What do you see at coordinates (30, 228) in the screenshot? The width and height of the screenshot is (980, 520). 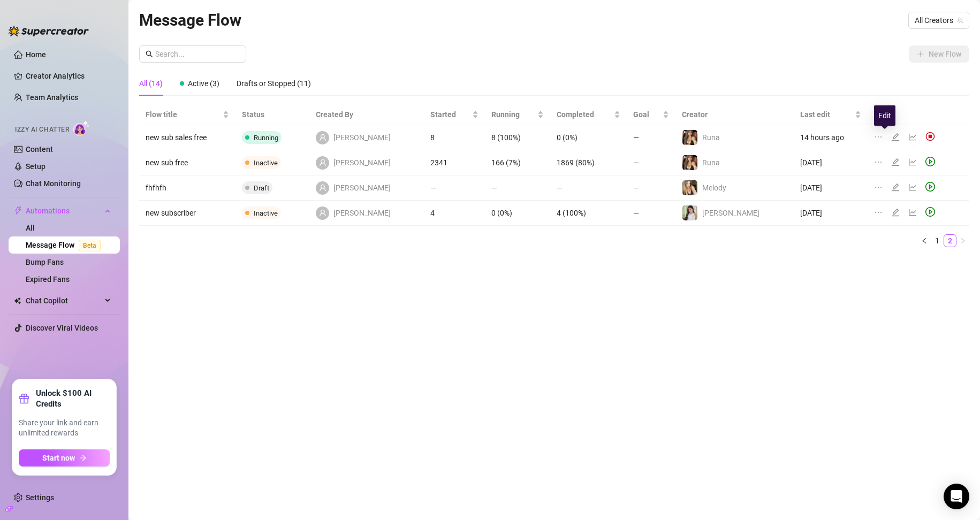 I see `a: All` at bounding box center [30, 228].